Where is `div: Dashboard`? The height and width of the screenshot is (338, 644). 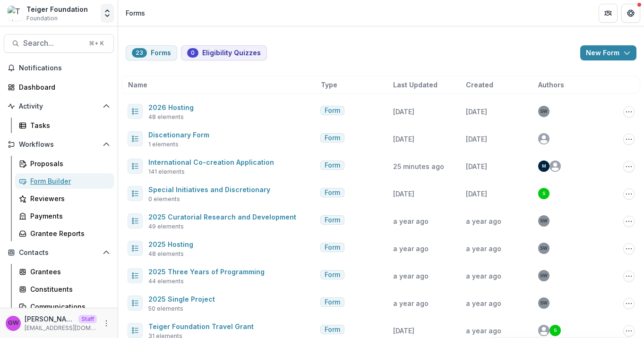 div: Dashboard is located at coordinates (62, 87).